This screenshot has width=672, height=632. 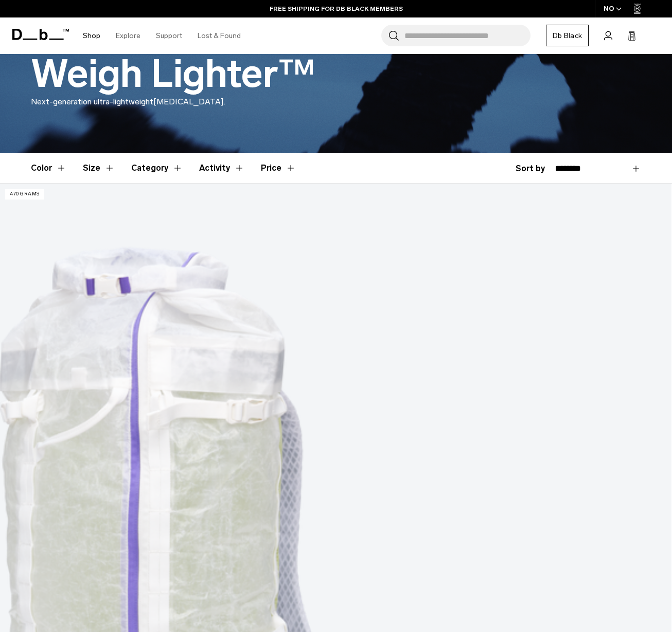 I want to click on a: Lost & Found, so click(x=219, y=36).